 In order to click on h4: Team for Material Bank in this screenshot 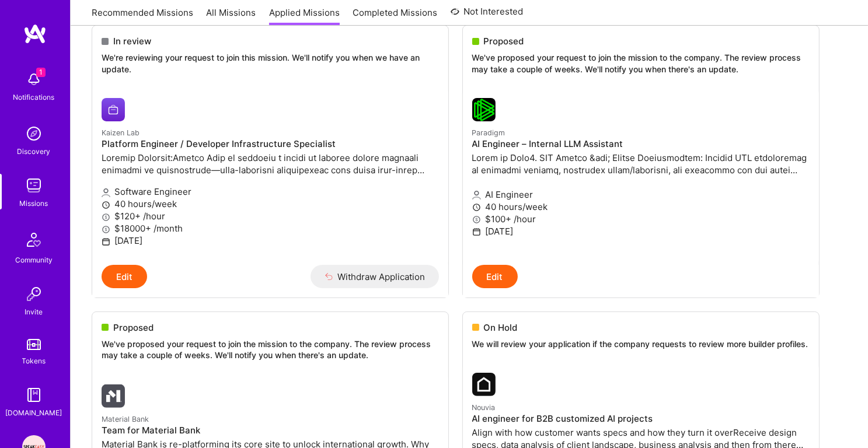, I will do `click(270, 430)`.